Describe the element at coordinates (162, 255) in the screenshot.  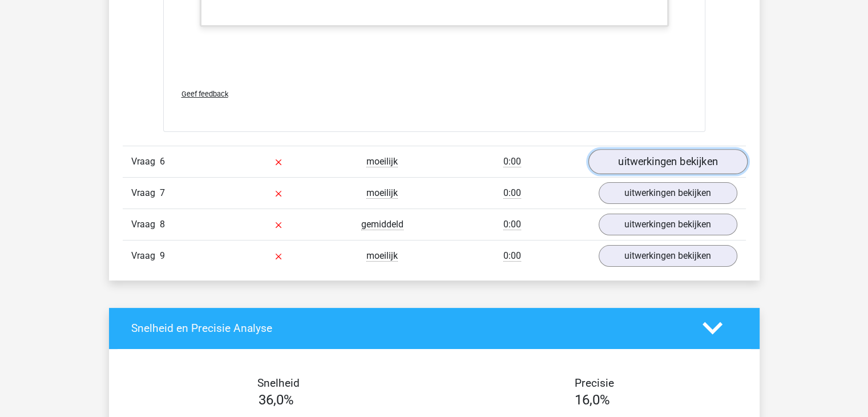
I see `span: 9` at that location.